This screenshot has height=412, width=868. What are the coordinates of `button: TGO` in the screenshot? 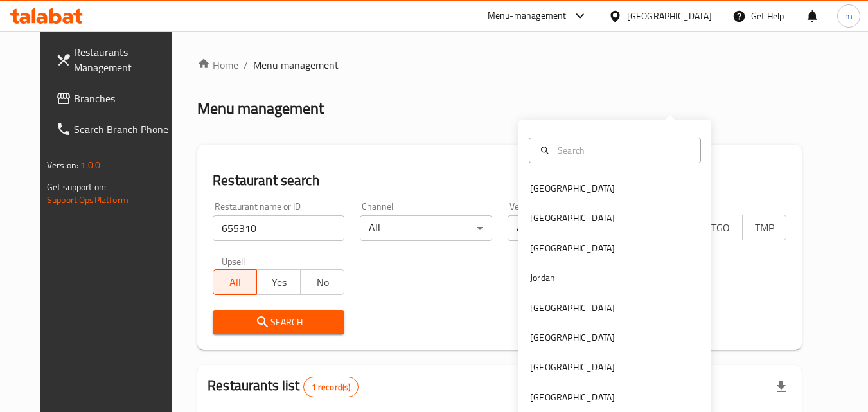 It's located at (720, 227).